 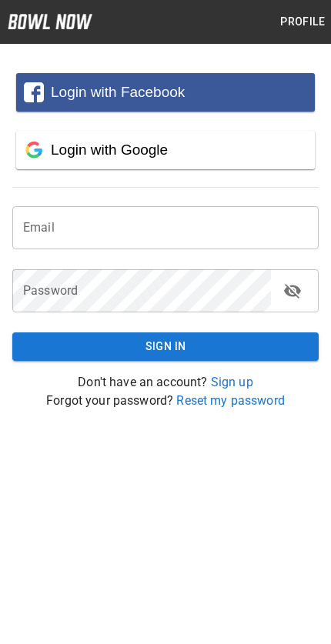 I want to click on p: Forgot your password?, so click(x=166, y=401).